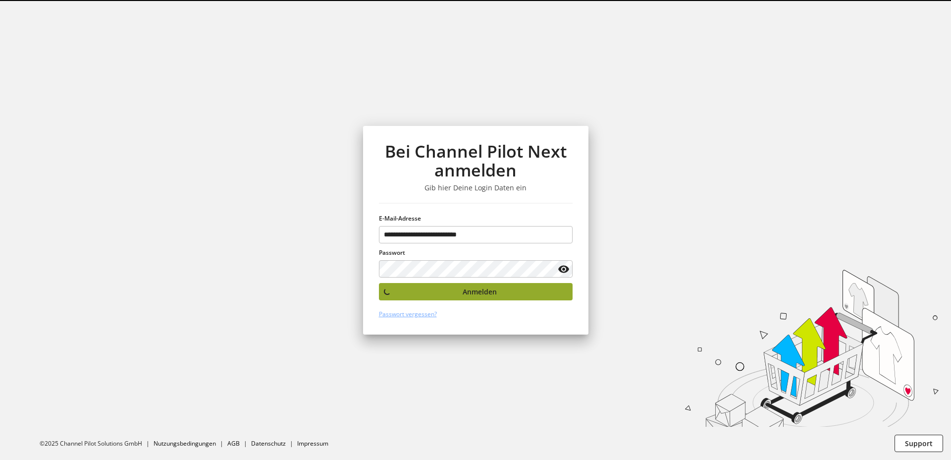 The image size is (951, 460). I want to click on span: Support, so click(919, 443).